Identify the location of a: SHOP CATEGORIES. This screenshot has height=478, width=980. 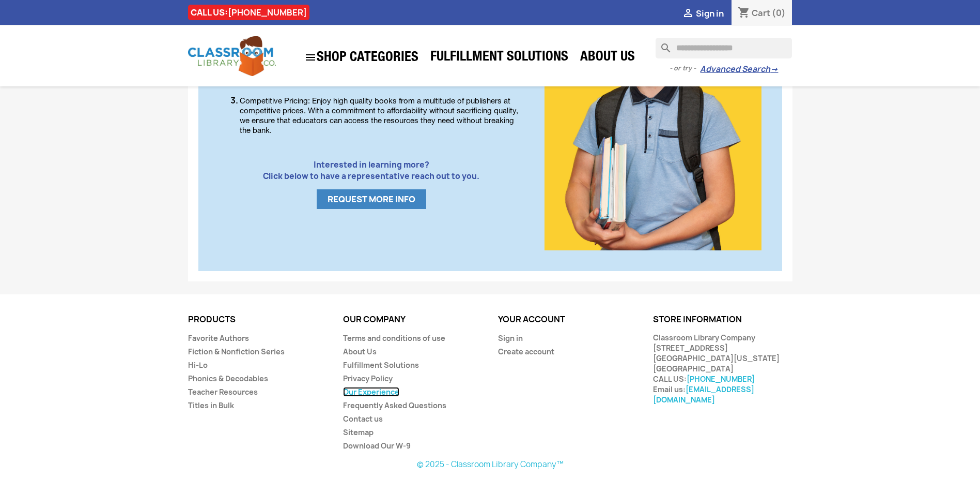
(361, 58).